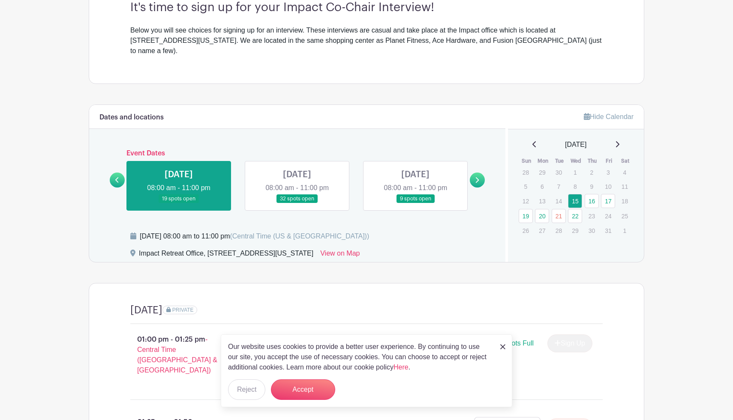  What do you see at coordinates (542, 216) in the screenshot?
I see `a: 20` at bounding box center [542, 216].